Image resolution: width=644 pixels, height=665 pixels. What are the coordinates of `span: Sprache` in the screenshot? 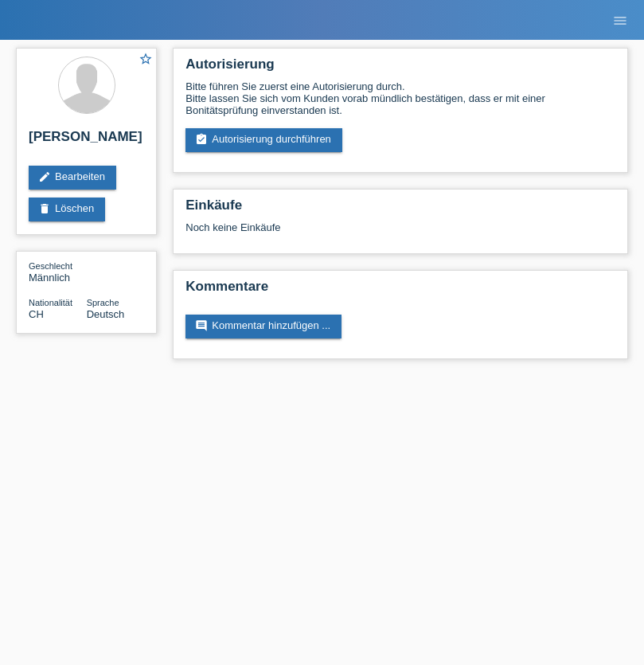 It's located at (103, 302).